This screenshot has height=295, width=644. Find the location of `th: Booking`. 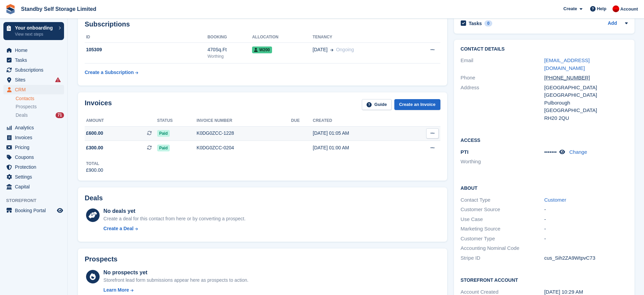

th: Booking is located at coordinates (230, 37).